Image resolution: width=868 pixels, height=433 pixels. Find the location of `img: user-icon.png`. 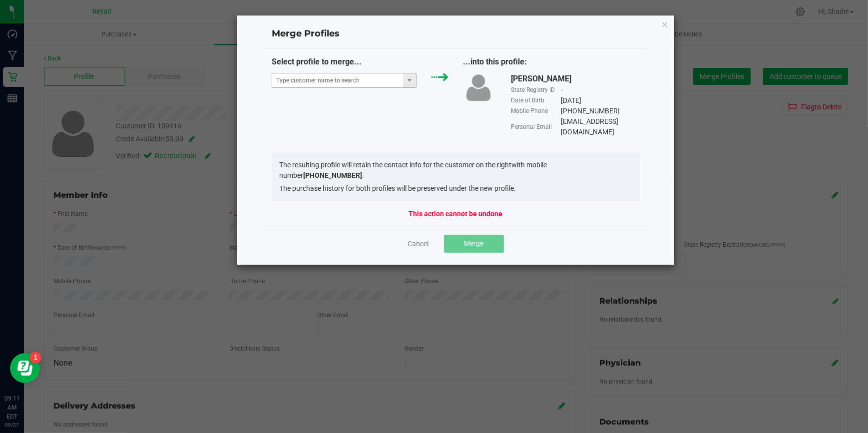

img: user-icon.png is located at coordinates (479, 88).